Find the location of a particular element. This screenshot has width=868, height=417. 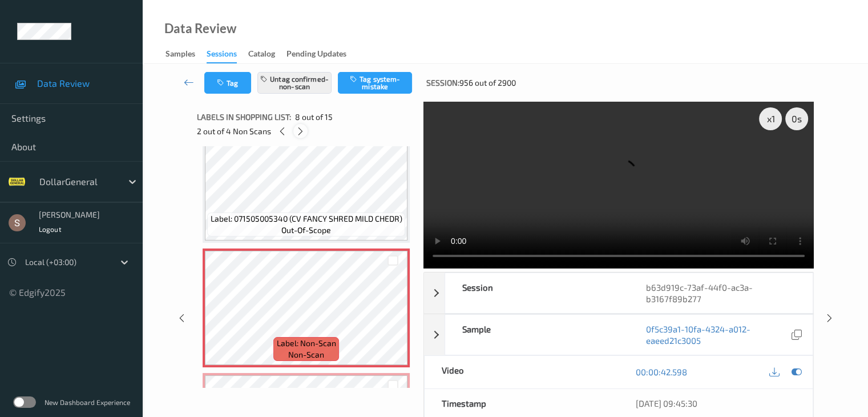

div: Sample is located at coordinates (537, 335).